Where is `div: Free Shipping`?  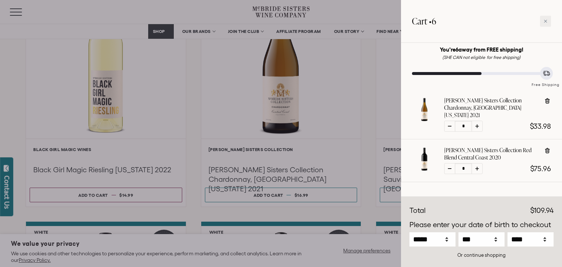
div: Free Shipping is located at coordinates (546, 81).